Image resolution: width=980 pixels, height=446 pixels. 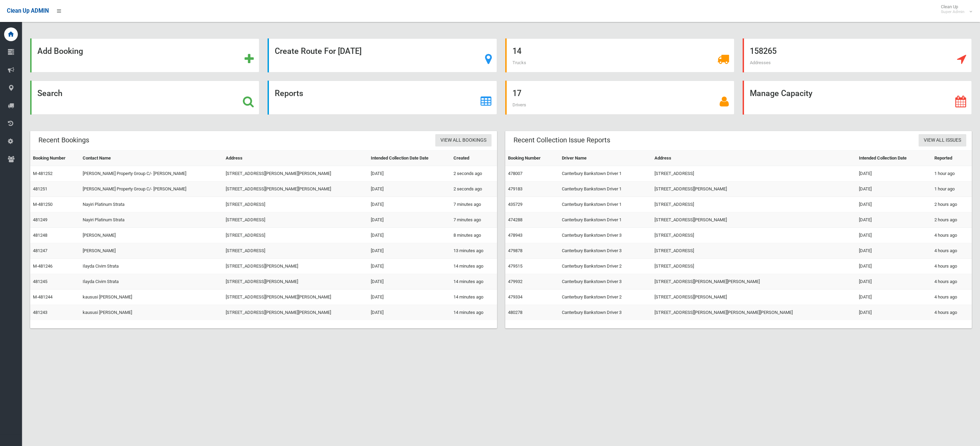 I want to click on a: 481245, so click(x=40, y=281).